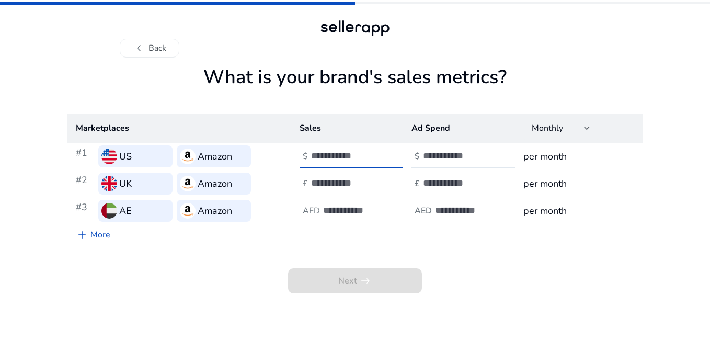  I want to click on img: uk.svg, so click(109, 184).